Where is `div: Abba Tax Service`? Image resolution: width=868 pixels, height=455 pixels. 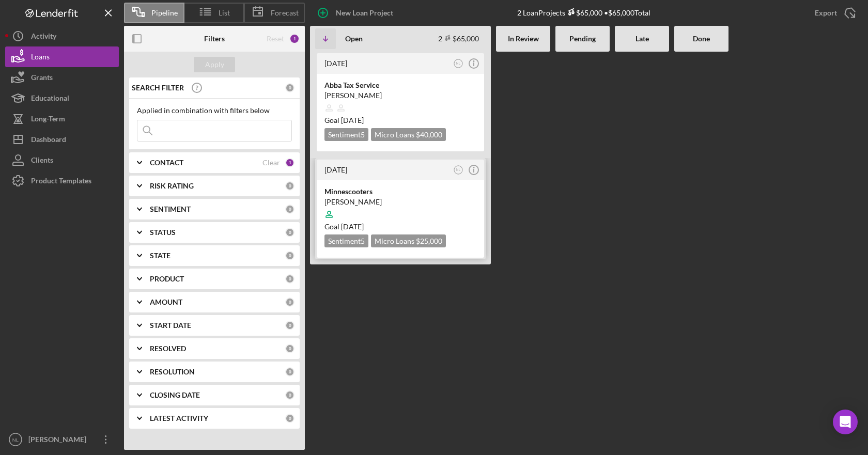 div: Abba Tax Service is located at coordinates (400, 85).